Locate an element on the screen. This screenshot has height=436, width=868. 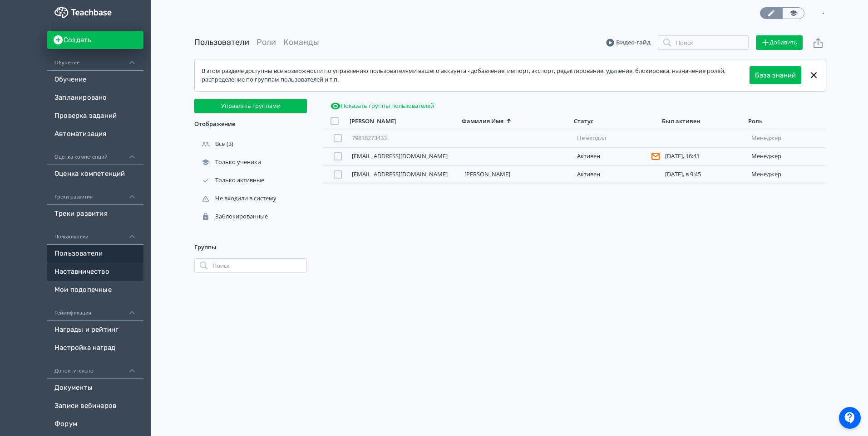
div: Группы is located at coordinates (251, 248).